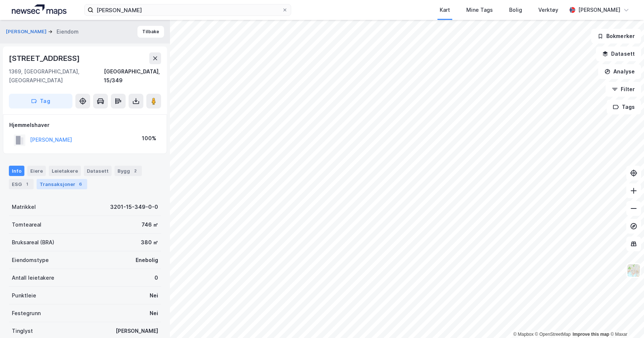 The width and height of the screenshot is (644, 338). I want to click on div: Chat Widget, so click(625, 320).